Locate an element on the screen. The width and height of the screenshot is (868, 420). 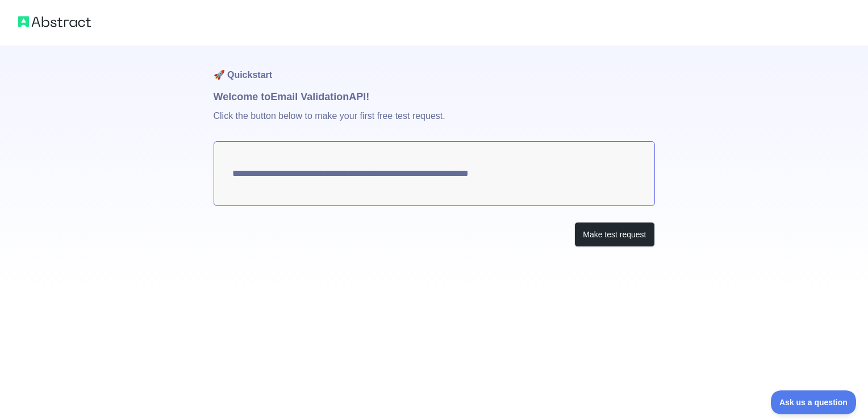
h1: Welcome to Email Validation API! is located at coordinates (434, 97).